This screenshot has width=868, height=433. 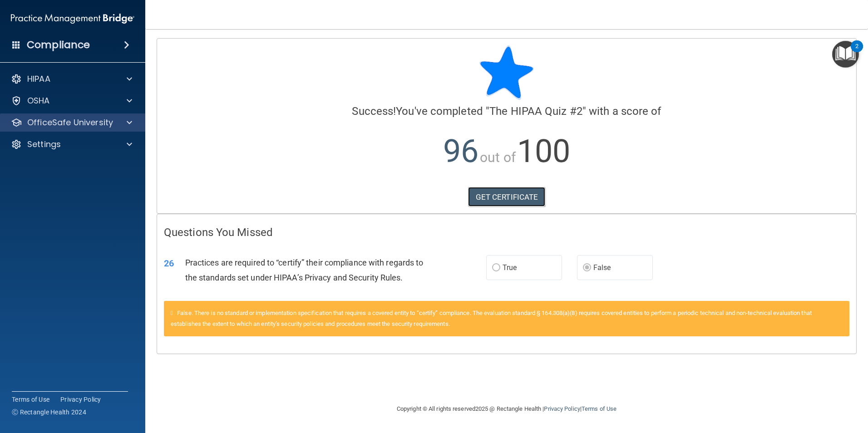 What do you see at coordinates (543, 151) in the screenshot?
I see `span: 100` at bounding box center [543, 151].